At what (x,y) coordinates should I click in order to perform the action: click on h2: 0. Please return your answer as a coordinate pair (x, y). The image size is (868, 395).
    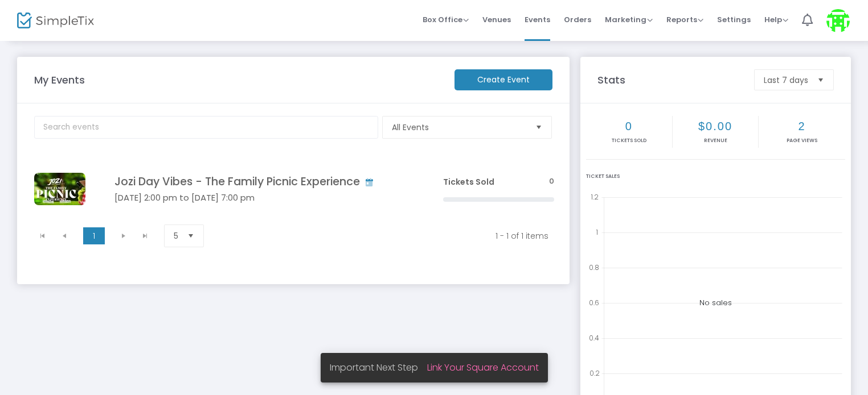
    Looking at the image, I should click on (629, 126).